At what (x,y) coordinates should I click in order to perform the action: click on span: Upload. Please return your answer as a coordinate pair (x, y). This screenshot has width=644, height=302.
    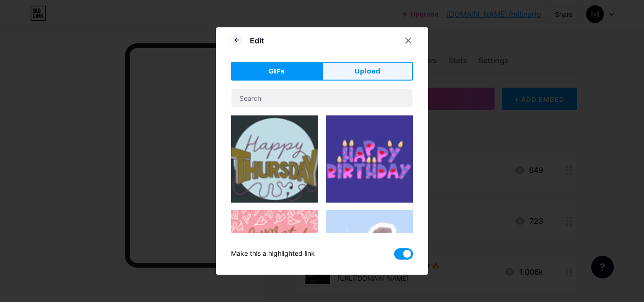
    Looking at the image, I should click on (367, 71).